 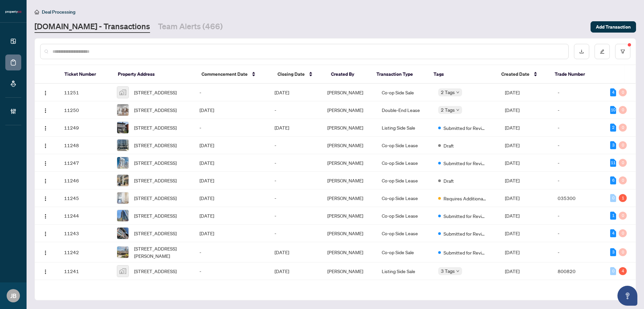 I want to click on button: Open asap, so click(x=628, y=296).